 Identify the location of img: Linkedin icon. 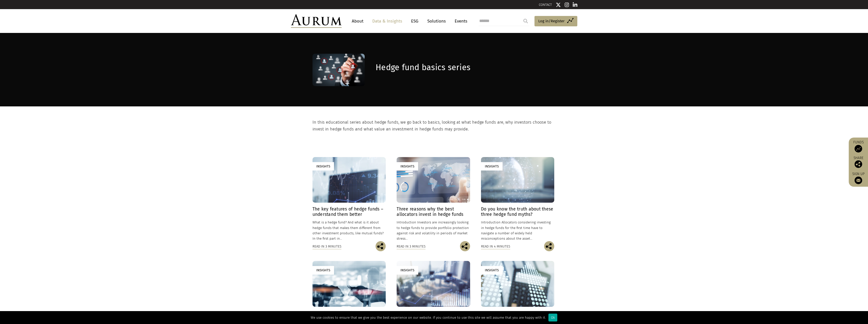
(575, 5).